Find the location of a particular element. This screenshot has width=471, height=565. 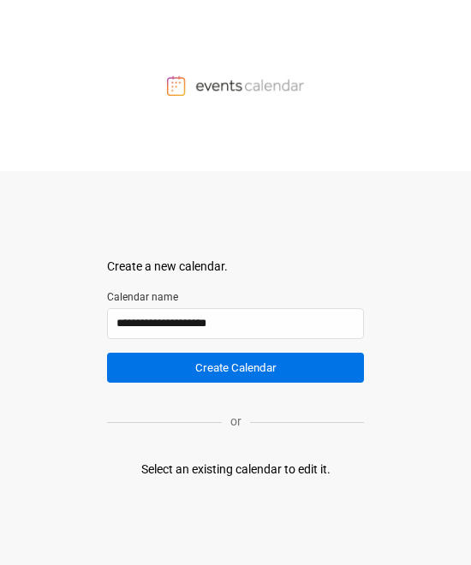

div: Create a new calendar. is located at coordinates (235, 266).